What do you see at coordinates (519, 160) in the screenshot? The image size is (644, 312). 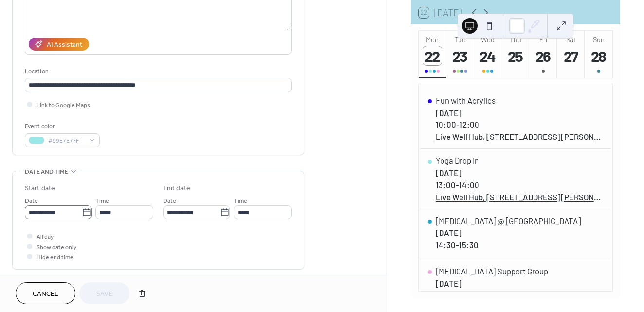 I see `div: Yoga Drop In` at bounding box center [519, 160].